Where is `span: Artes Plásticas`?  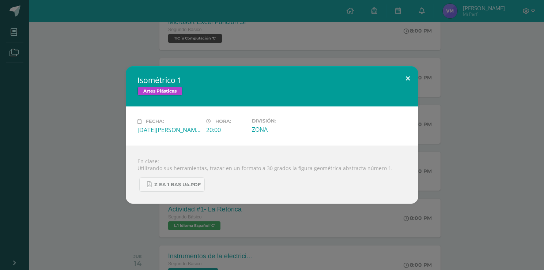
span: Artes Plásticas is located at coordinates (160, 91).